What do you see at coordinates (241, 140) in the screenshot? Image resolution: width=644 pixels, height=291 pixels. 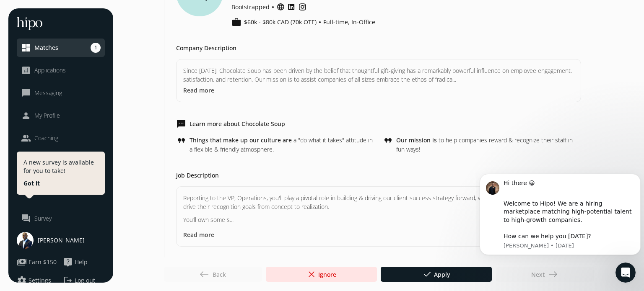 I see `span: Things that make up our culture are` at bounding box center [241, 140].